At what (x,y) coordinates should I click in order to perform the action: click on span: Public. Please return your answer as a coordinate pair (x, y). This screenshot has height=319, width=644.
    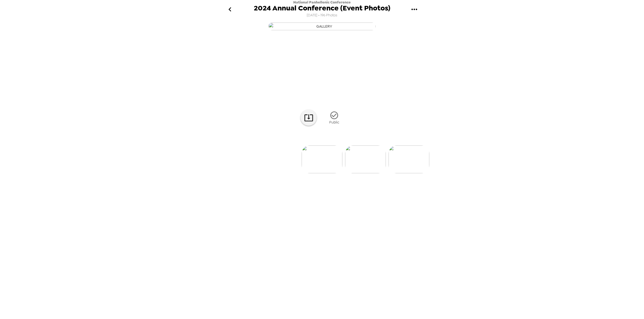
    Looking at the image, I should click on (334, 122).